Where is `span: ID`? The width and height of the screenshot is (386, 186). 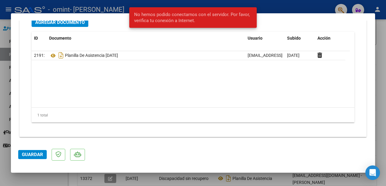
span: ID is located at coordinates (36, 38).